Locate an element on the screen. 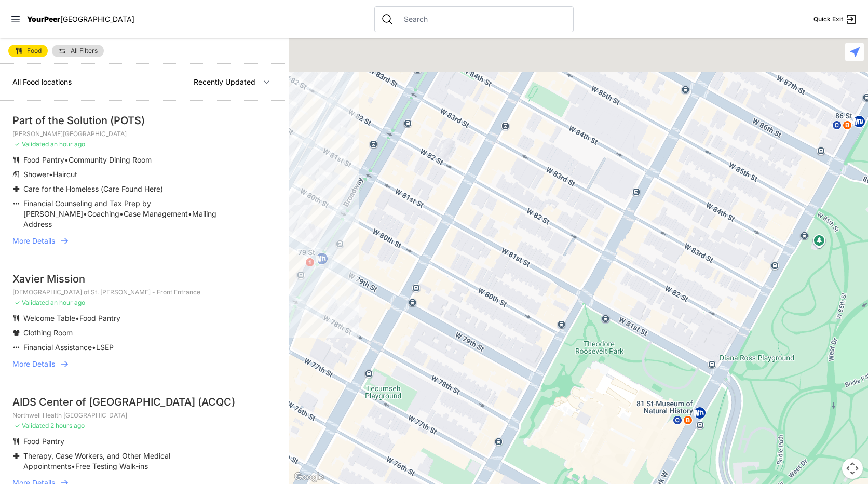 Image resolution: width=868 pixels, height=484 pixels. span: Food is located at coordinates (34, 51).